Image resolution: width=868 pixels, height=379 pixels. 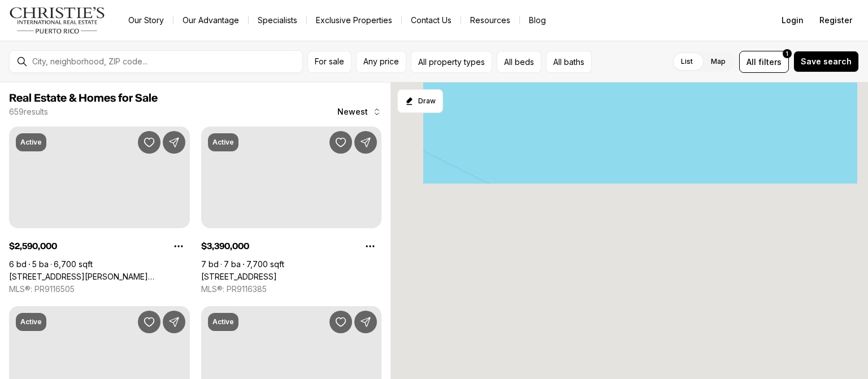 I want to click on label: Map, so click(x=719, y=62).